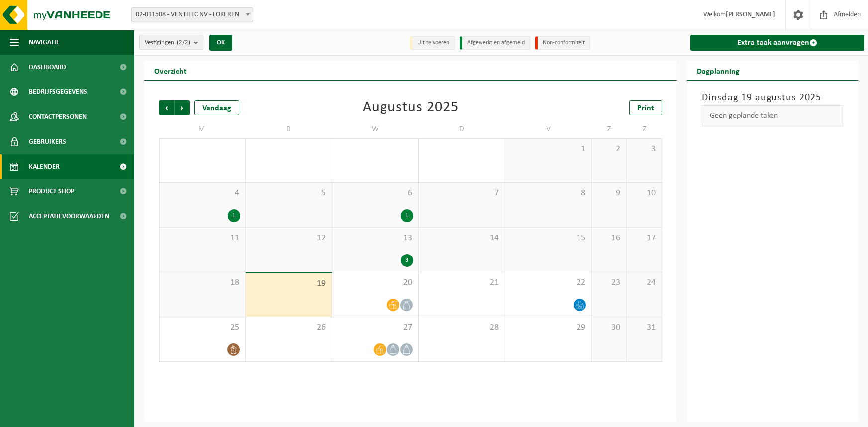  I want to click on span: 02-011508 - VENTILEC NV - LOKEREN, so click(192, 15).